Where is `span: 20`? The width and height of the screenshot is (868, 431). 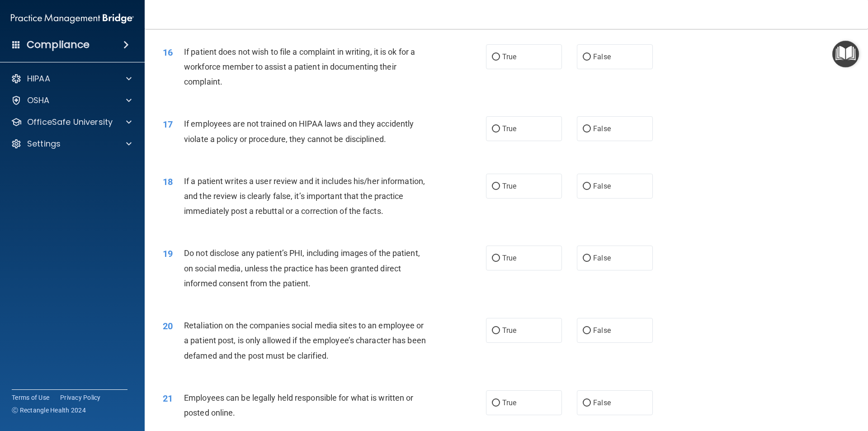 span: 20 is located at coordinates (168, 326).